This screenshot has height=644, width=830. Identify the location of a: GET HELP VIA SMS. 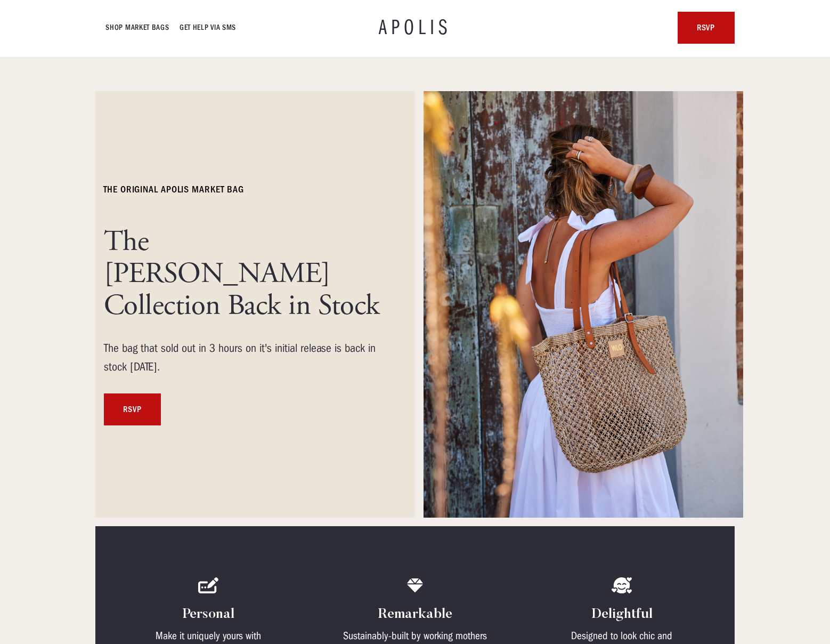
(208, 28).